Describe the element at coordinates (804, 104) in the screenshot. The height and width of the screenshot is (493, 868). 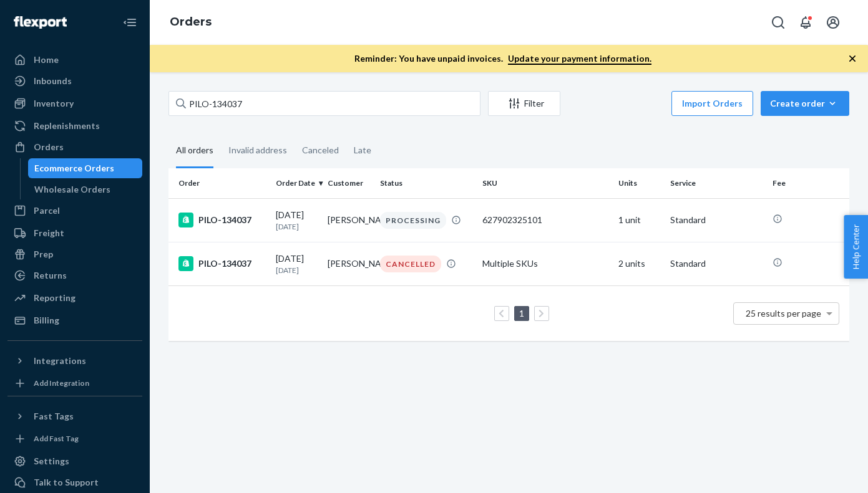
I see `button: Create order` at that location.